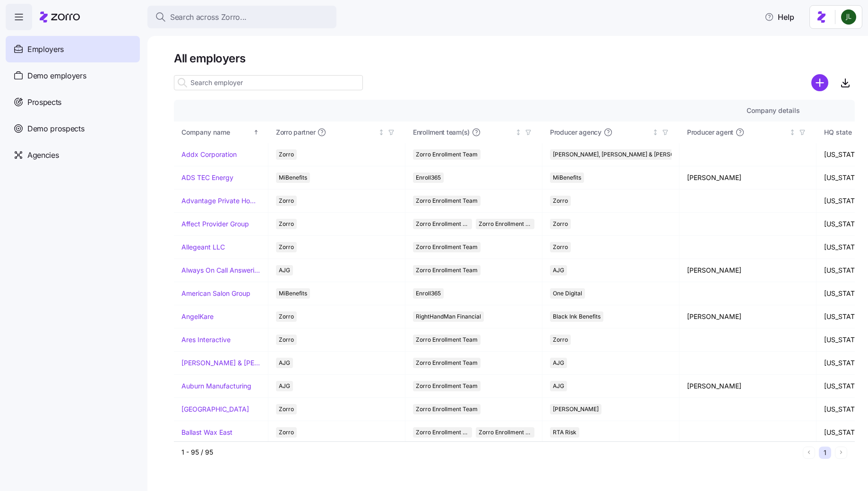 This screenshot has height=491, width=868. I want to click on div: 1 - 95 / 95, so click(490, 452).